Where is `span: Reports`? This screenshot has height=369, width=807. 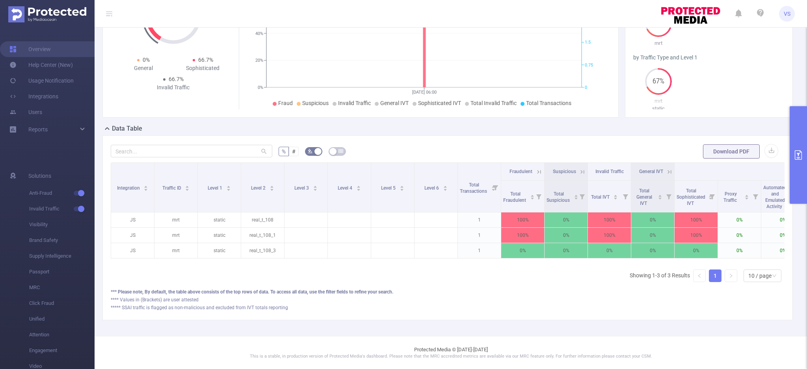
span: Reports is located at coordinates (38, 130).